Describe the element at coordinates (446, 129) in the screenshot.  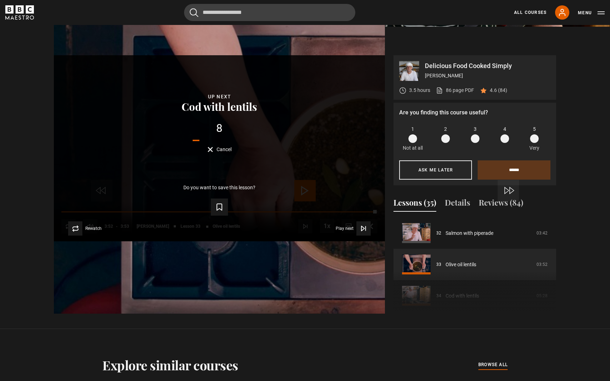
I see `span: 2` at that location.